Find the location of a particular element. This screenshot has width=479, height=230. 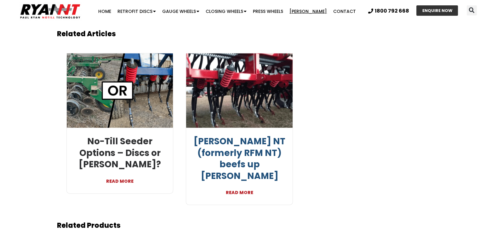

a: 1800 792 668 is located at coordinates (388, 11).